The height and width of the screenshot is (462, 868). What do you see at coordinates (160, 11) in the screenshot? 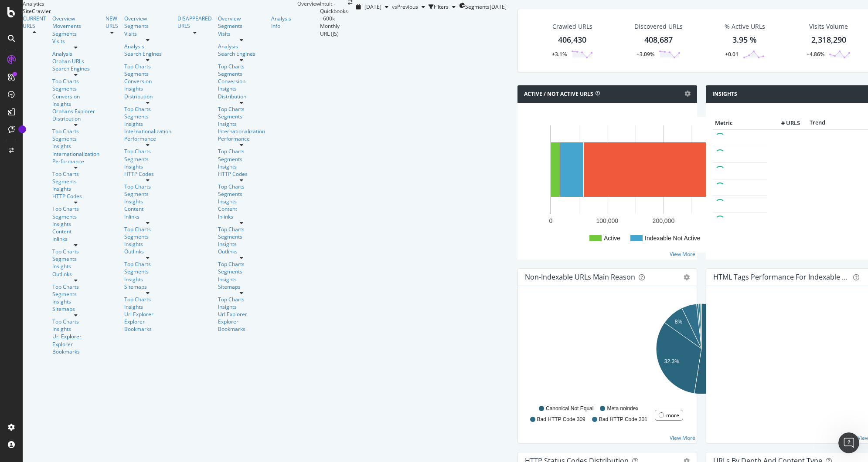
I see `div: SiteCrawler` at bounding box center [160, 11].